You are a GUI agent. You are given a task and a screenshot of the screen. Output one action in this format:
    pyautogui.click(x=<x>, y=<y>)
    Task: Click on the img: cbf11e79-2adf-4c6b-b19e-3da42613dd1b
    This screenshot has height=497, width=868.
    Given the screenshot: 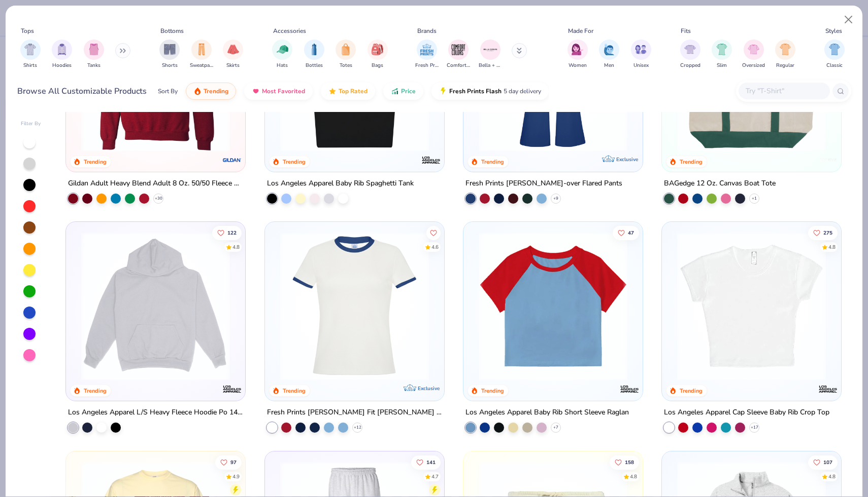 What is the action you would take?
    pyautogui.click(x=354, y=77)
    